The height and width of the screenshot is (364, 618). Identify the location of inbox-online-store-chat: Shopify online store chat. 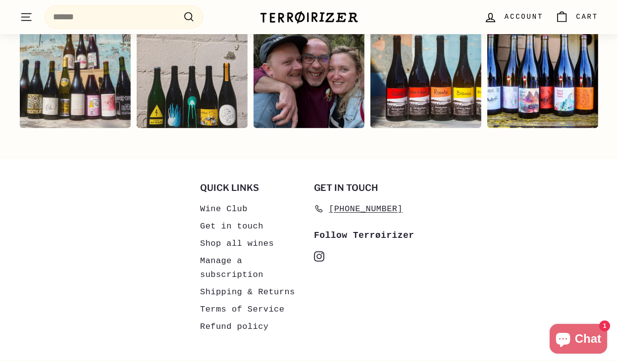
(578, 339).